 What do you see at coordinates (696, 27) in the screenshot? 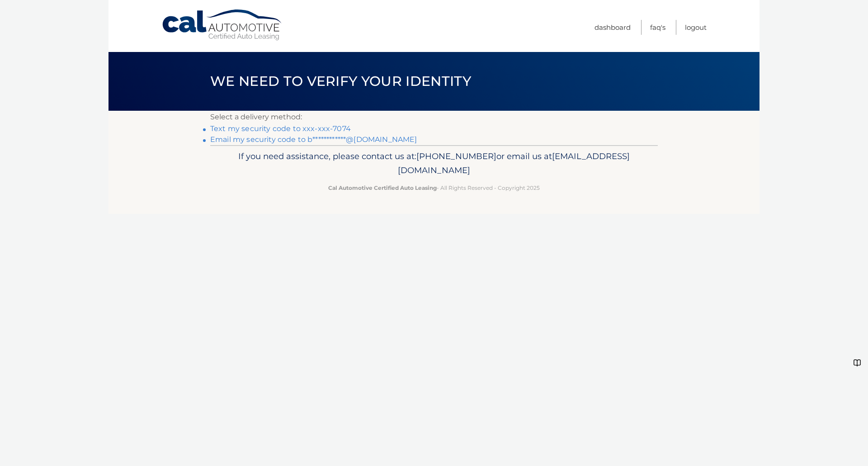
I see `a: Logout` at bounding box center [696, 27].